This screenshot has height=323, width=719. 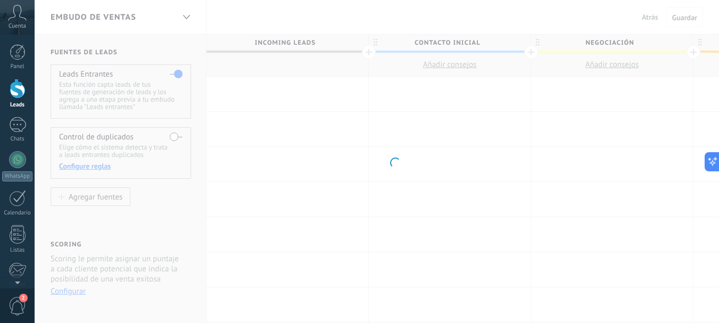 What do you see at coordinates (18, 105) in the screenshot?
I see `div: Leads` at bounding box center [18, 105].